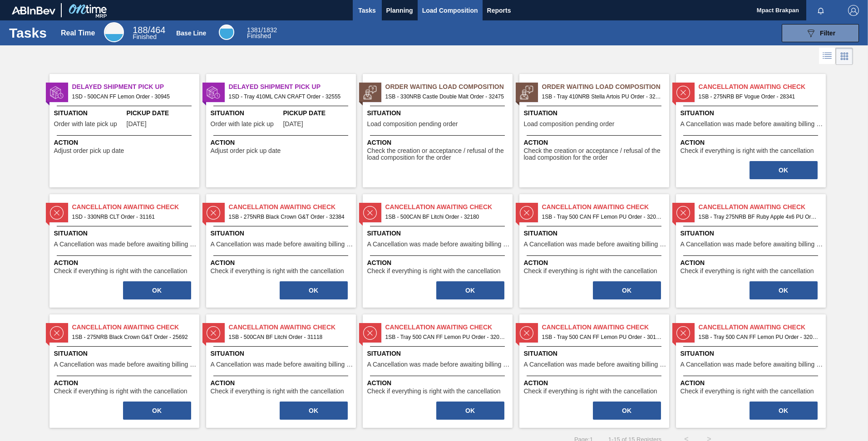  What do you see at coordinates (844, 56) in the screenshot?
I see `div: Card Vision` at bounding box center [844, 56].